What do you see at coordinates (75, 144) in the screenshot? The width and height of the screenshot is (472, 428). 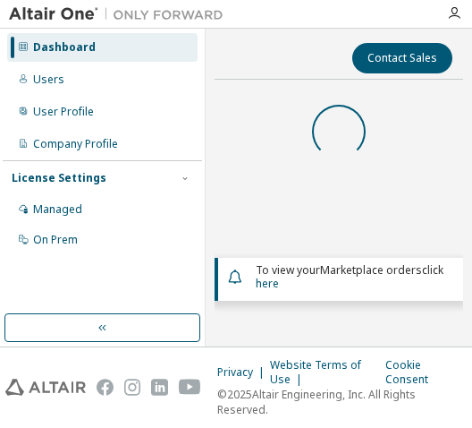 I see `div: Company Profile` at bounding box center [75, 144].